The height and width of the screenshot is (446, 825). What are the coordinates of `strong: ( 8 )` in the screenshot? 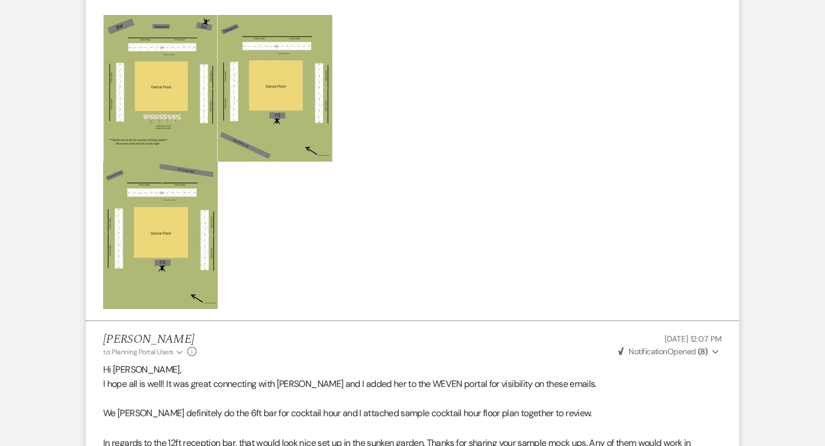 It's located at (702, 351).